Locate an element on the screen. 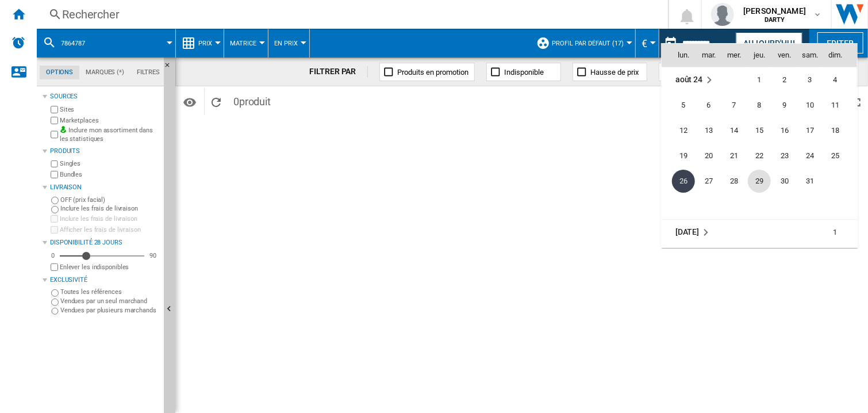  td: Thursday August 1 2024 is located at coordinates (759, 80).